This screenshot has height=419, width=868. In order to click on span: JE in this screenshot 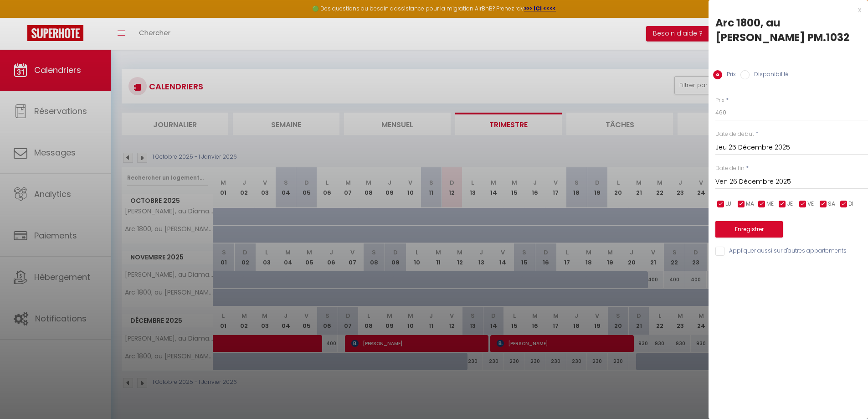, I will do `click(790, 204)`.